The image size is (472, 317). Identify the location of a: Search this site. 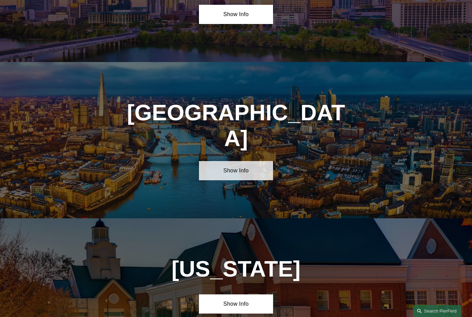
(437, 311).